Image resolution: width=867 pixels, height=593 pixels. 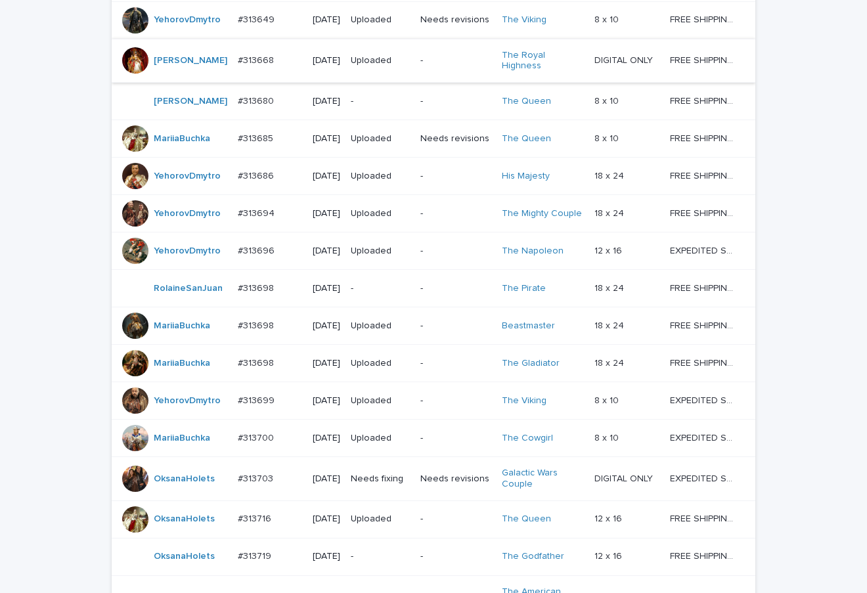 What do you see at coordinates (255, 555) in the screenshot?
I see `p: #313719` at bounding box center [255, 555].